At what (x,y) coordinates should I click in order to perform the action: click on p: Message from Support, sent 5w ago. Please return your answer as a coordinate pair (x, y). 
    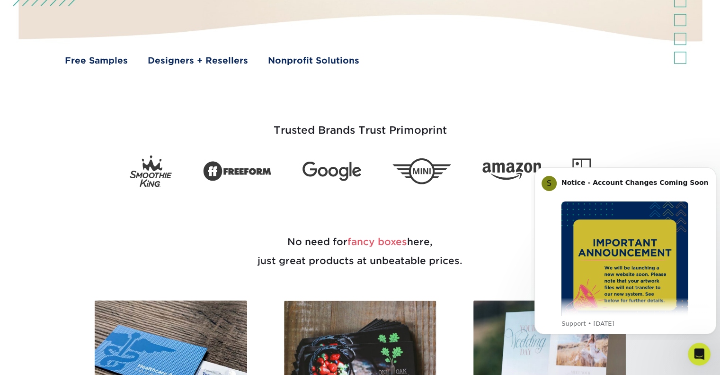
    Looking at the image, I should click on (105, 165).